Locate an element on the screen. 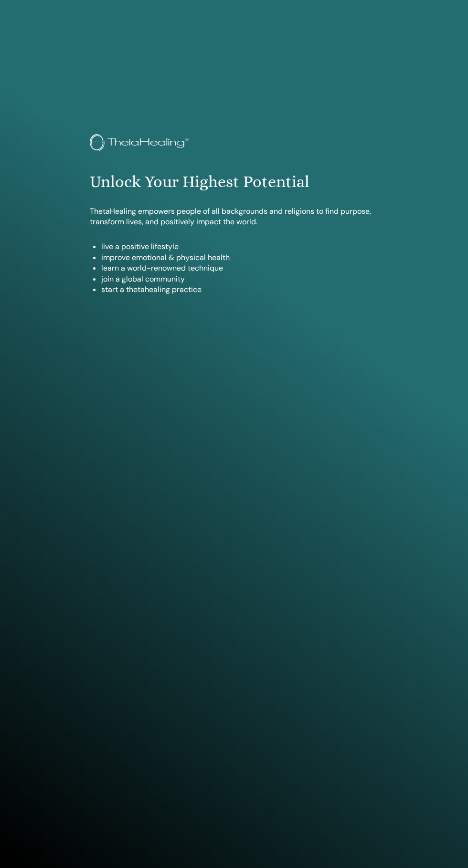 This screenshot has width=468, height=868. li: live a positive lifestyle is located at coordinates (239, 247).